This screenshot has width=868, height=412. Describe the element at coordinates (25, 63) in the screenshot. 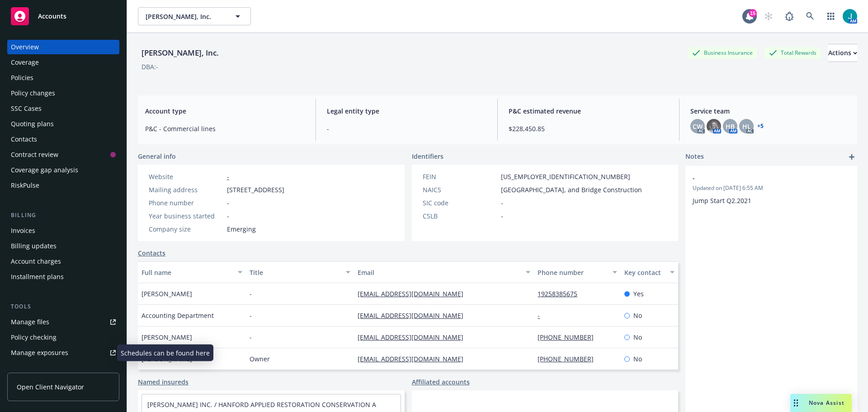

I see `div: Coverage` at that location.